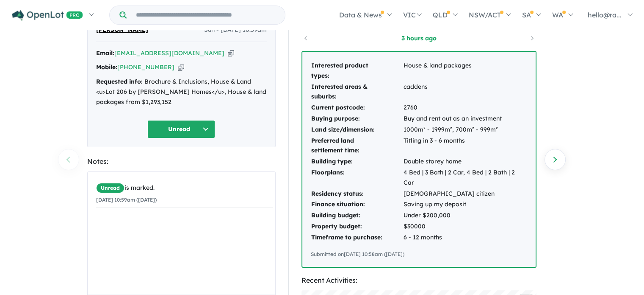 This screenshot has width=644, height=295. I want to click on td: Interested product types:, so click(357, 71).